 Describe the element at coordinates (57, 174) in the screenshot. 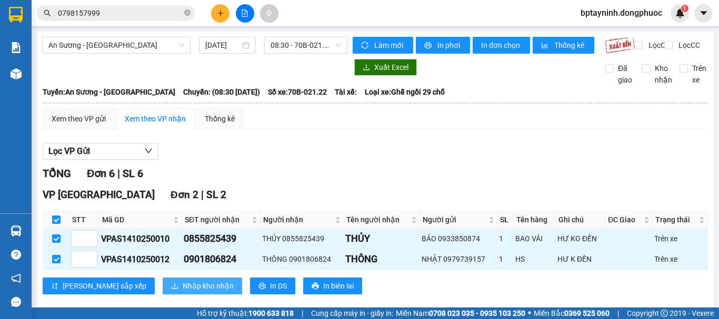

I see `span: TỔNG` at that location.